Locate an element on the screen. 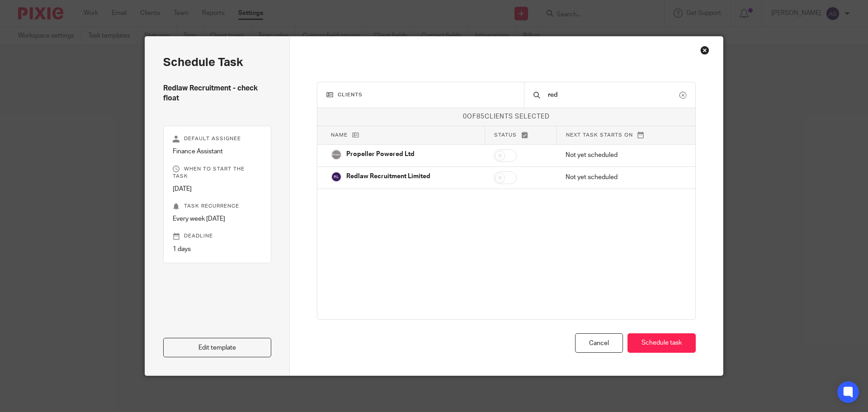  p: Next task starts on is located at coordinates (623, 134).